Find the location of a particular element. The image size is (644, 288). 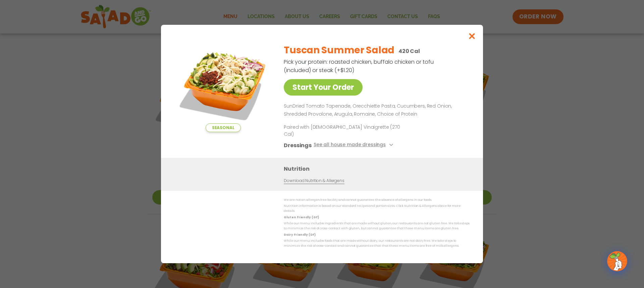

p: We are not an allergen free facility and cannot guarantee the absence of allergens in our foods. is located at coordinates (377, 200).